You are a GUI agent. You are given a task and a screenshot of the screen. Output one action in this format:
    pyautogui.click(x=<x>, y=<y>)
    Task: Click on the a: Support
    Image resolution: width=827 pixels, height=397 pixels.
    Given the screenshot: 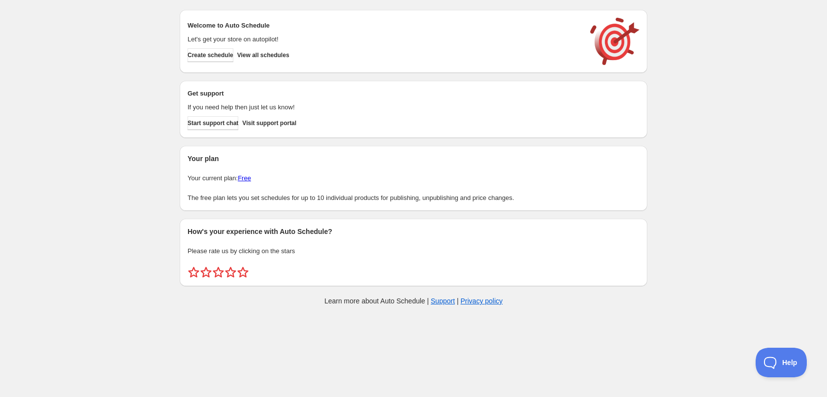 What is the action you would take?
    pyautogui.click(x=443, y=301)
    